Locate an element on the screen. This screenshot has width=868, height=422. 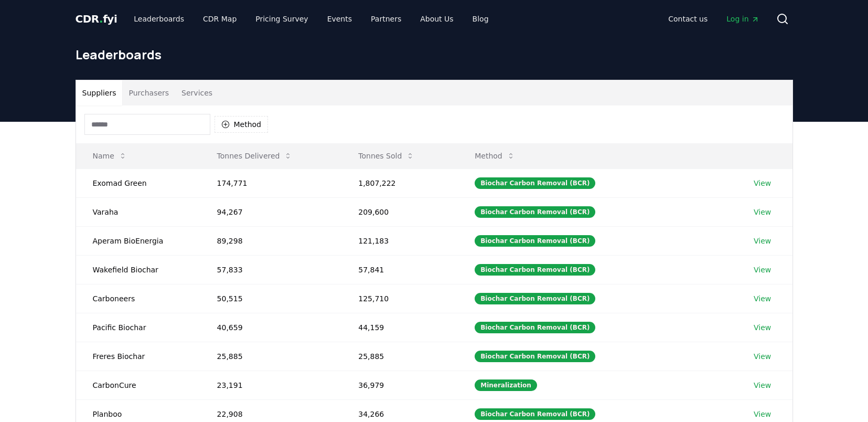
a: Contact us is located at coordinates (688, 19).